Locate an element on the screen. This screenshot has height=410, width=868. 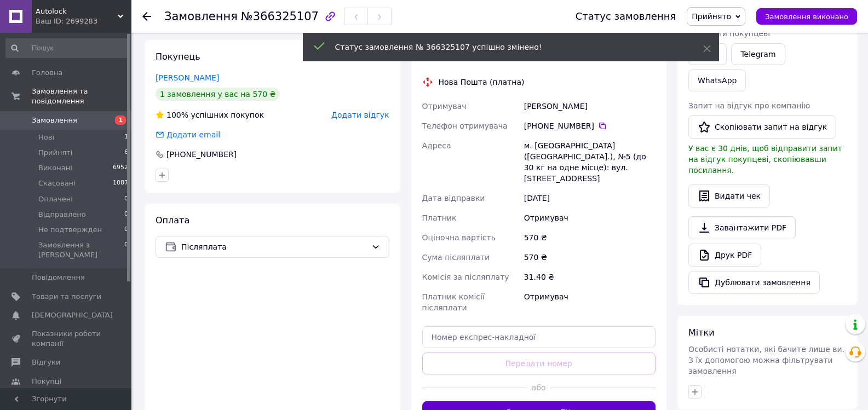
span: 6952 is located at coordinates (120, 168).